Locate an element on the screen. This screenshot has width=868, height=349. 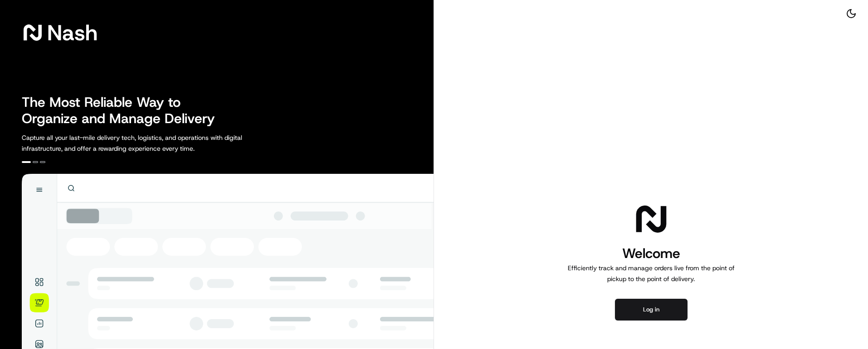
span: Nash is located at coordinates (72, 33).